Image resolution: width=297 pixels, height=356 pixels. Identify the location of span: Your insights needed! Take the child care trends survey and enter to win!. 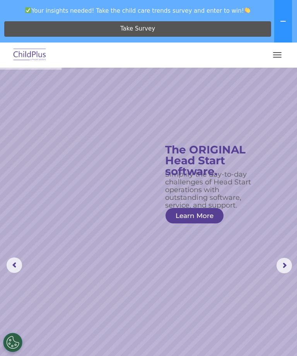
(138, 10).